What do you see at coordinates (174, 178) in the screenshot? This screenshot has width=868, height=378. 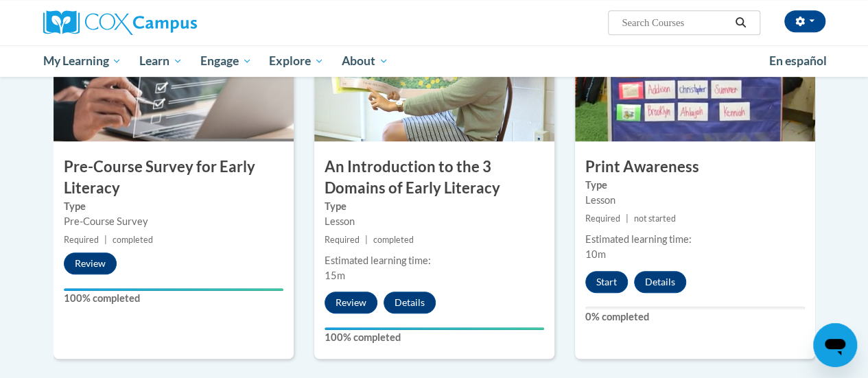 I see `h3: Pre-Course Survey for Early Literacy` at bounding box center [174, 178].